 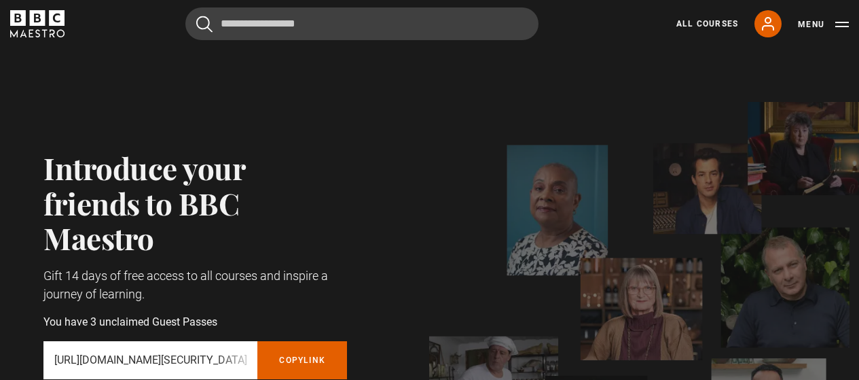 I want to click on button: Copylink, so click(x=302, y=360).